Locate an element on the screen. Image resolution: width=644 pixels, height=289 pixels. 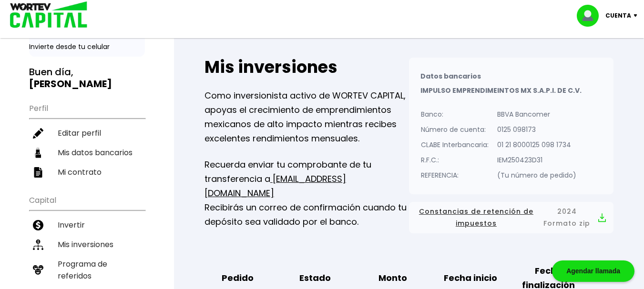
li: Programa de referidos is located at coordinates (87, 270).